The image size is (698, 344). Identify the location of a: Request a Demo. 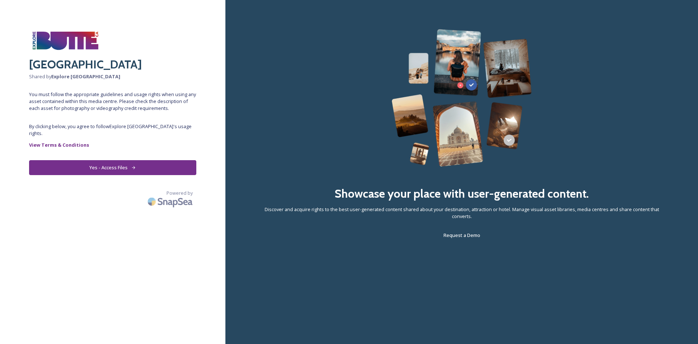
(462, 235).